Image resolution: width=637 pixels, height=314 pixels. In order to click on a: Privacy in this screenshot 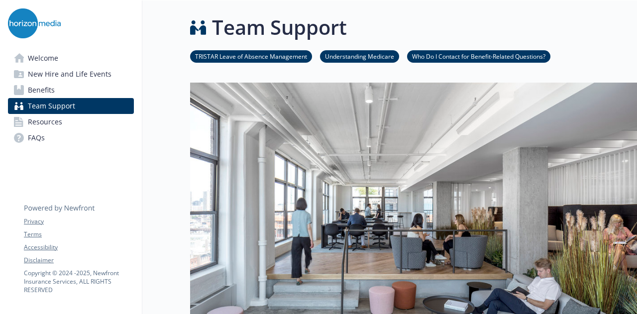, I will do `click(79, 221)`.